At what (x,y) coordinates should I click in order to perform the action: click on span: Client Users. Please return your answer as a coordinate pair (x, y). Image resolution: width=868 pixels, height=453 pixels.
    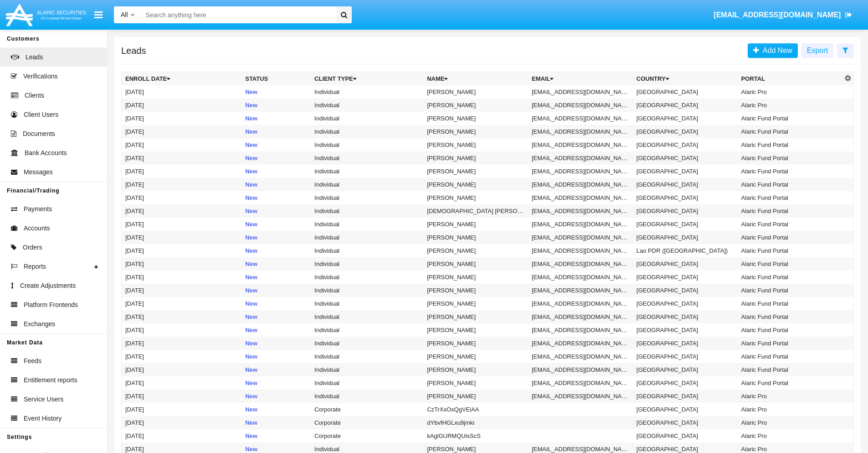
    Looking at the image, I should click on (41, 114).